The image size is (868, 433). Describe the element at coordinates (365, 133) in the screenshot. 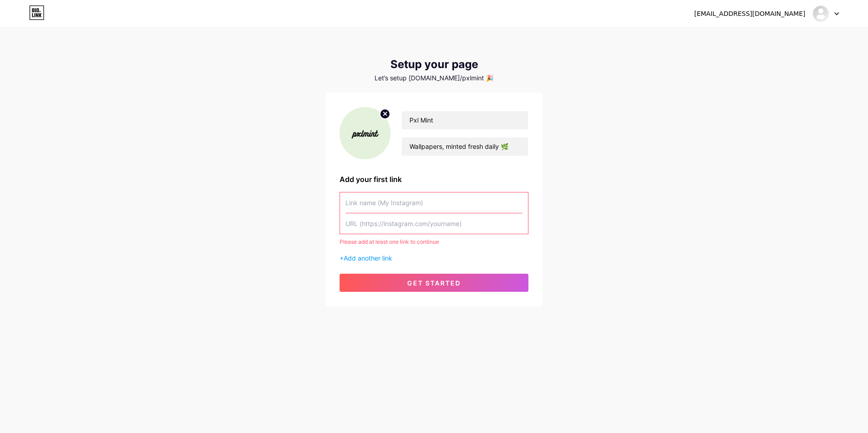

I see `img: profile pic` at that location.